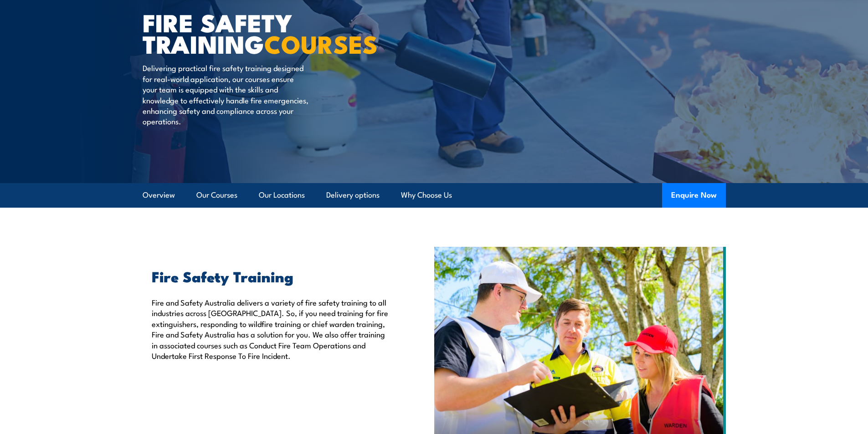 This screenshot has height=434, width=868. Describe the element at coordinates (353, 195) in the screenshot. I see `a: Delivery options` at that location.